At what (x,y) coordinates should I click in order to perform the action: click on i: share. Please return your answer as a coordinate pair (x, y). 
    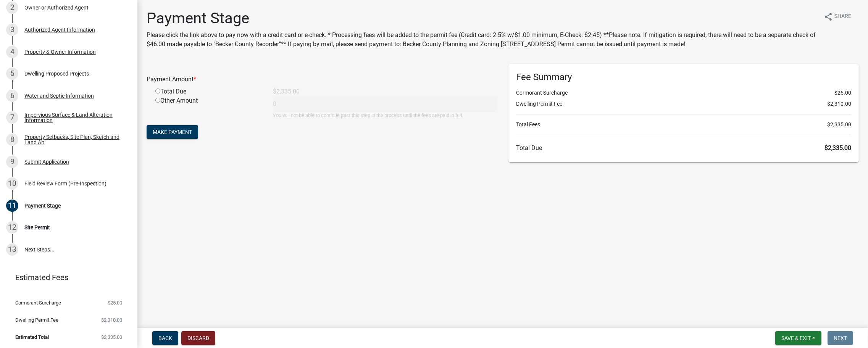
    Looking at the image, I should click on (828, 16).